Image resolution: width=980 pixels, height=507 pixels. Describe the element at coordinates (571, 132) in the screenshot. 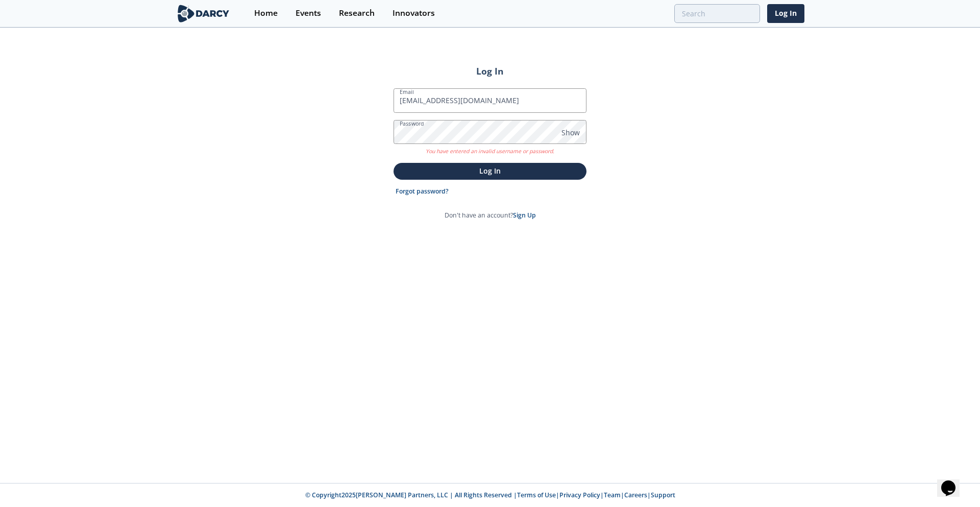

I see `span: Show` at that location.